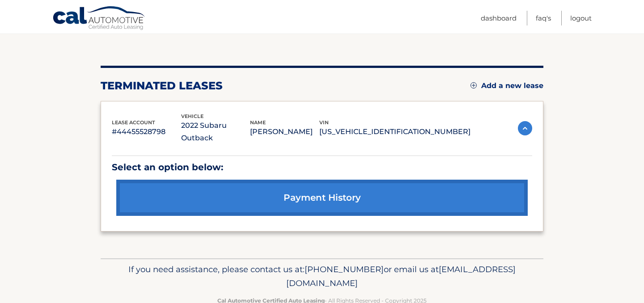 This screenshot has width=644, height=303. Describe the element at coordinates (322, 167) in the screenshot. I see `p: Select an option below:` at that location.